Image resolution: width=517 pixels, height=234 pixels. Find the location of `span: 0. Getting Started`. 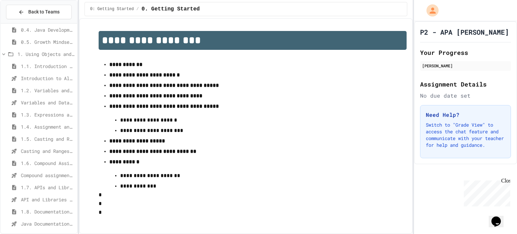

span: 0. Getting Started is located at coordinates (171, 9).